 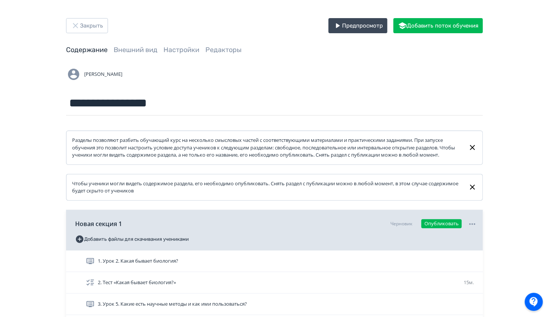 I want to click on a: Редакторы, so click(x=223, y=50).